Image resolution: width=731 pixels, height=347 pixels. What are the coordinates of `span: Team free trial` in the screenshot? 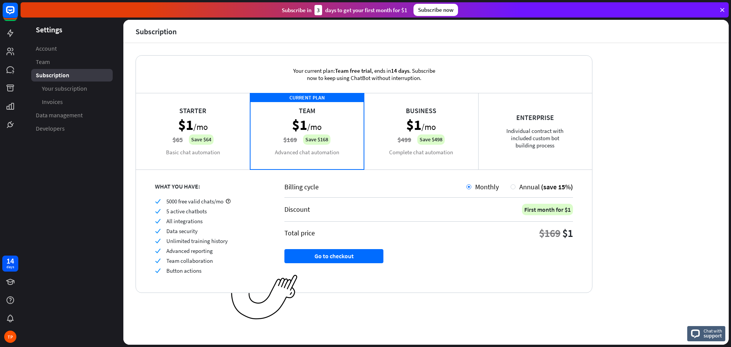 It's located at (353, 70).